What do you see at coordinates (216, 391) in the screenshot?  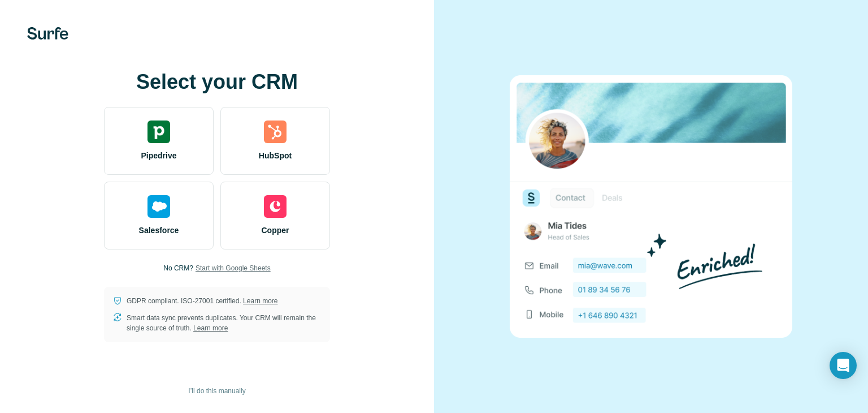 I see `span: I’ll do this manually` at bounding box center [216, 391].